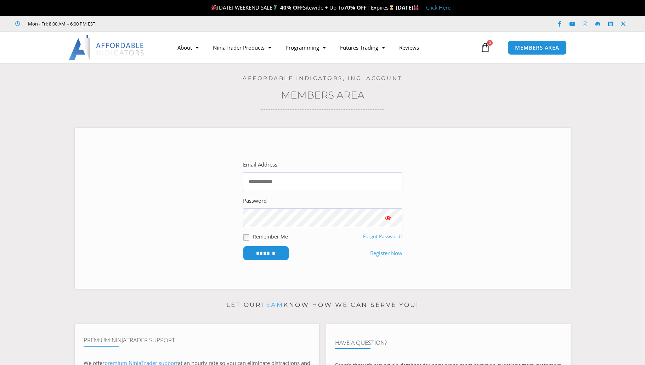 The height and width of the screenshot is (365, 645). Describe the element at coordinates (61, 24) in the screenshot. I see `span: Mon - Fri: 8:00 AM – 6:00 PM EST` at that location.